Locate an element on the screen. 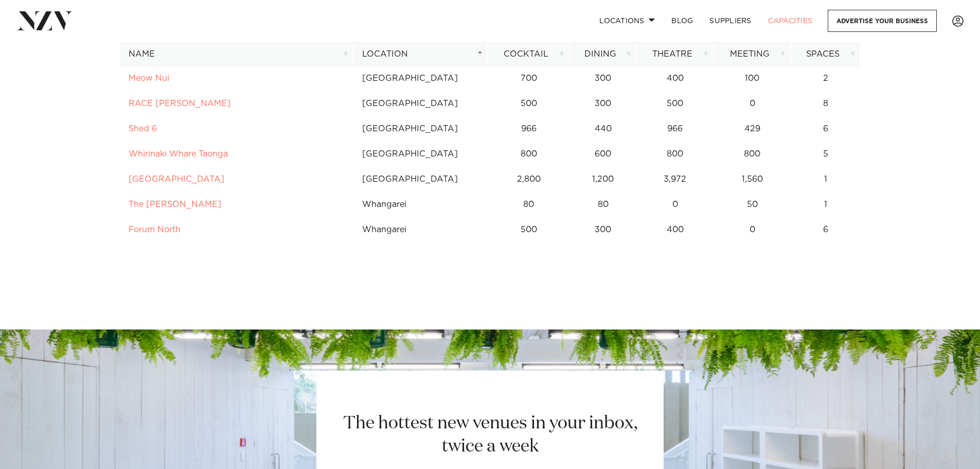 The width and height of the screenshot is (980, 469). a: Forum North is located at coordinates (155, 230).